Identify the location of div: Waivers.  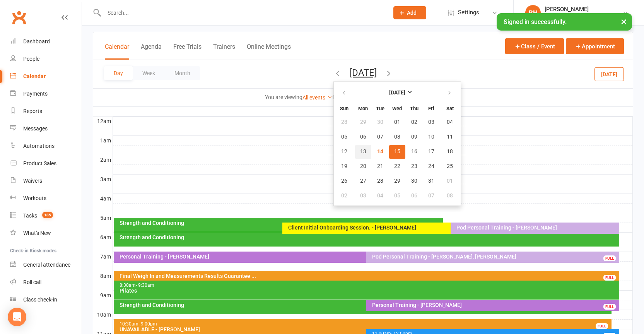
(32, 180).